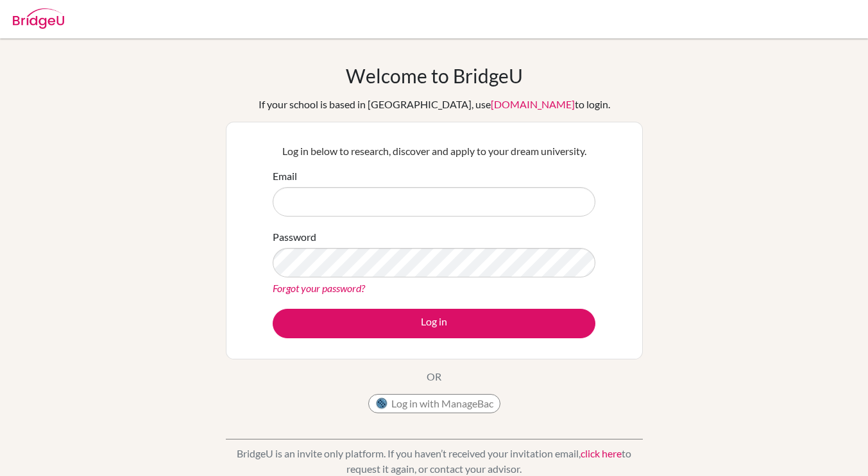 This screenshot has height=476, width=868. Describe the element at coordinates (434, 404) in the screenshot. I see `button: Log in with ManageBac` at that location.